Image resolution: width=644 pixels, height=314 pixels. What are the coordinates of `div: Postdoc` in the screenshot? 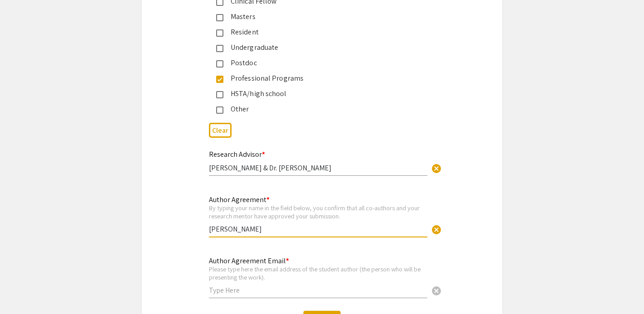 It's located at (319, 63).